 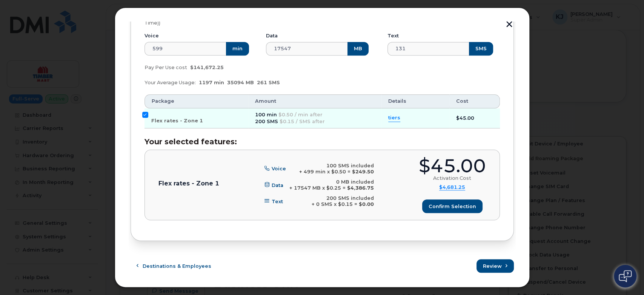 I want to click on th: Details, so click(x=415, y=101).